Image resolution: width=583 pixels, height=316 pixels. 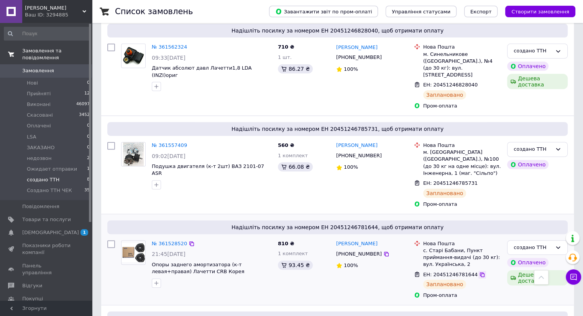 What do you see at coordinates (154, 11) in the screenshot?
I see `h1: Список замовлень` at bounding box center [154, 11].